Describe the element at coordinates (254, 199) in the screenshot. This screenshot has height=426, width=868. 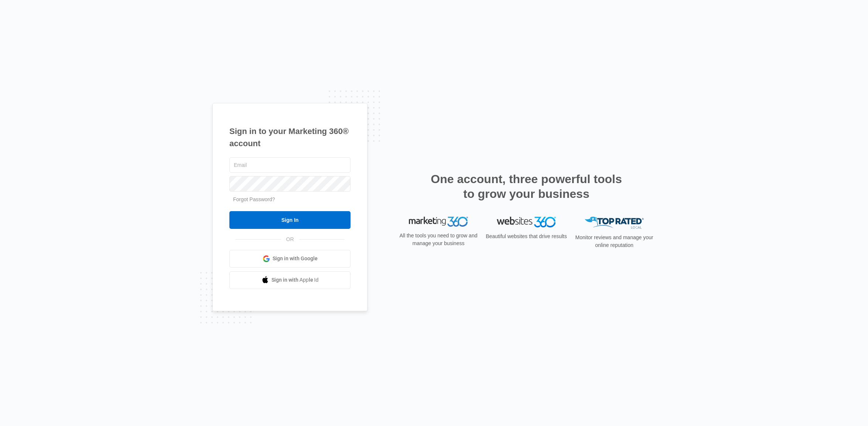
I see `a: Forgot Password?` at that location.